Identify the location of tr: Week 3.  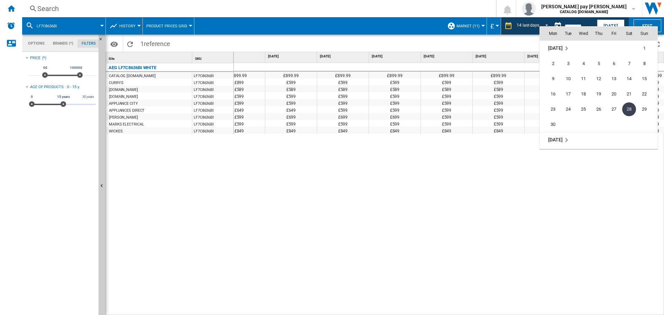
(599, 79).